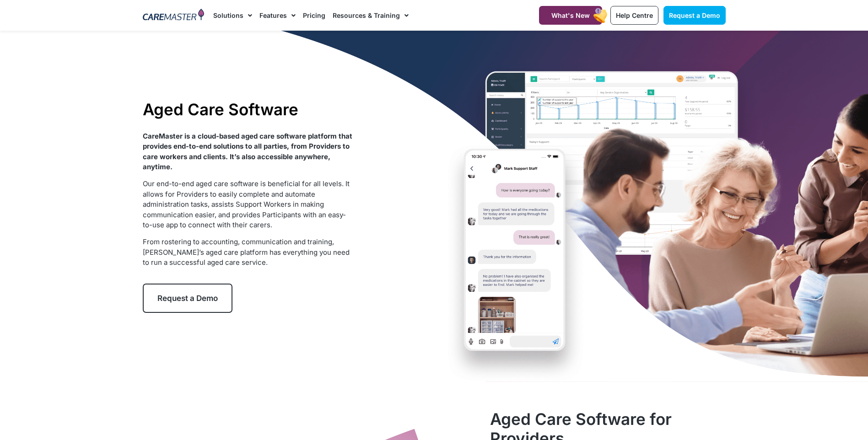  Describe the element at coordinates (248, 109) in the screenshot. I see `h1: Aged Care Software` at that location.